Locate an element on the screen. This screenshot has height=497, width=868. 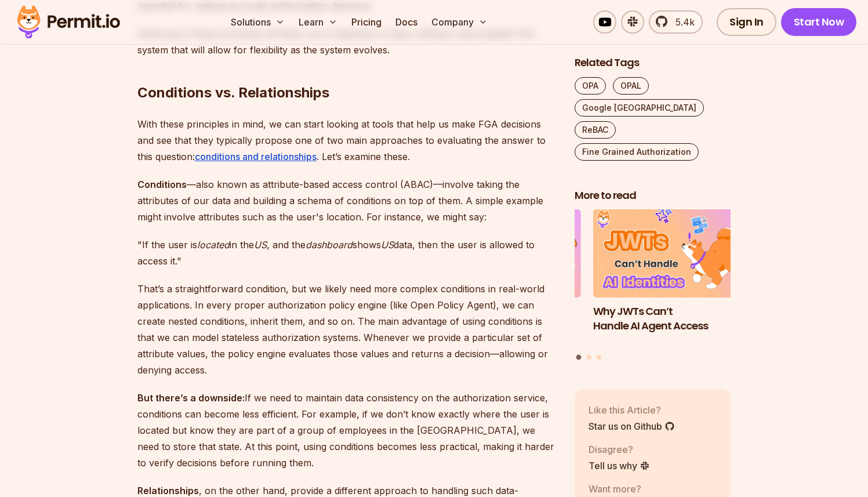
a: Docs is located at coordinates (407, 22).